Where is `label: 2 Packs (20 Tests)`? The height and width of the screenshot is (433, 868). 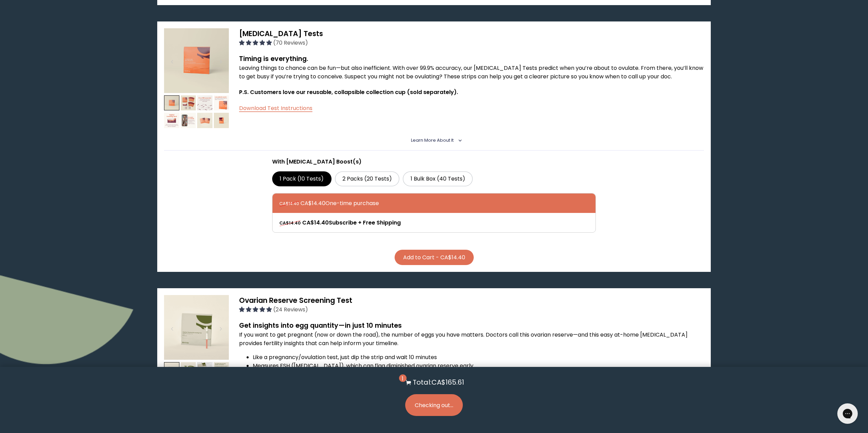 label: 2 Packs (20 Tests) is located at coordinates (367, 179).